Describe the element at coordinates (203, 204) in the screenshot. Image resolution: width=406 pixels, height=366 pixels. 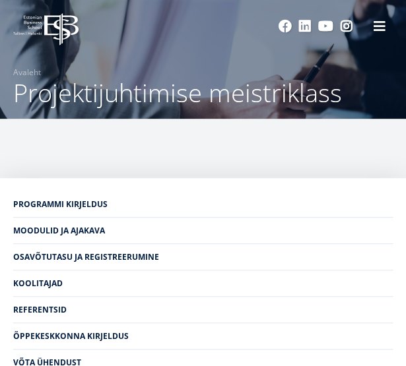
I see `a: Programmi kirjeldus` at that location.